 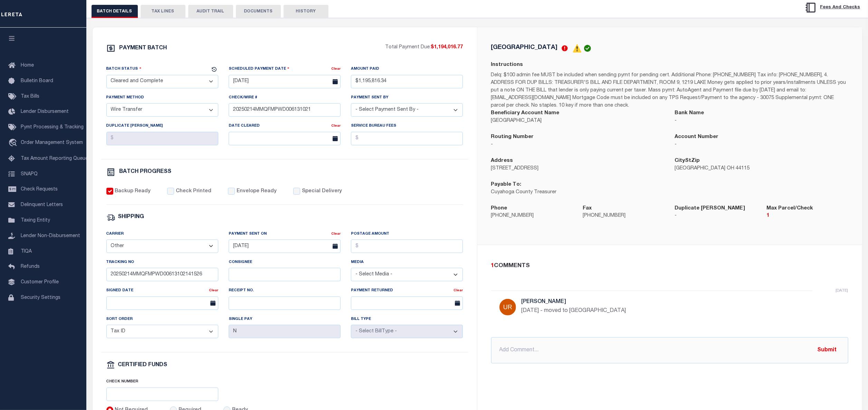 I want to click on label: Carrier, so click(x=115, y=235).